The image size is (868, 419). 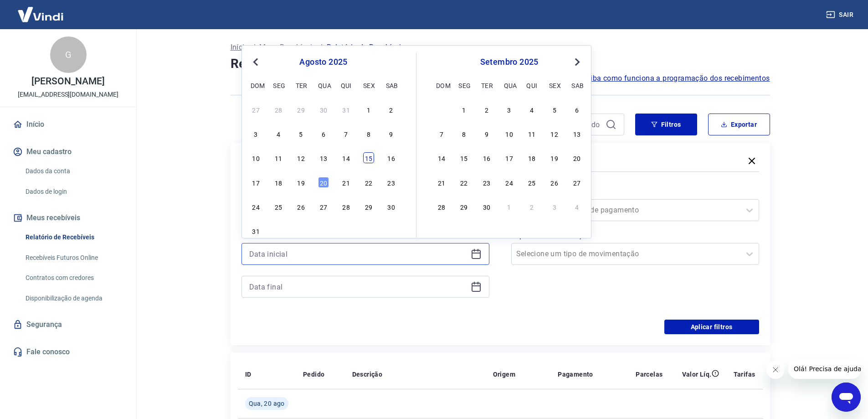 What do you see at coordinates (577, 62) in the screenshot?
I see `button: Next Month` at bounding box center [577, 62].